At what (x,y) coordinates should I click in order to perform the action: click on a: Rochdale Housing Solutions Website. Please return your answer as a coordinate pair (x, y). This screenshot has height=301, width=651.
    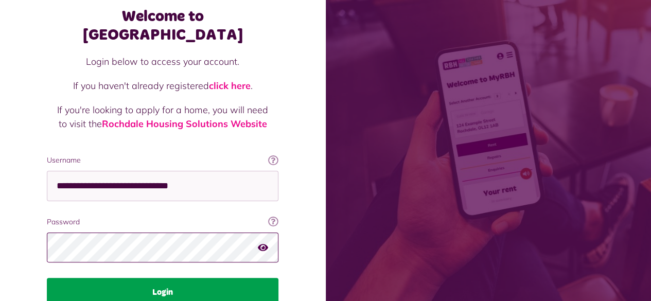
    Looking at the image, I should click on (184, 123).